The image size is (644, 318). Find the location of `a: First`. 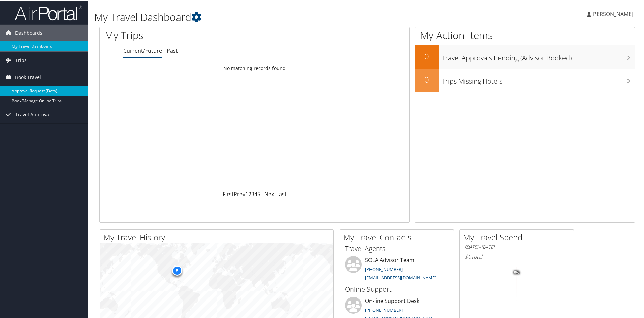

a: First is located at coordinates (228, 193).